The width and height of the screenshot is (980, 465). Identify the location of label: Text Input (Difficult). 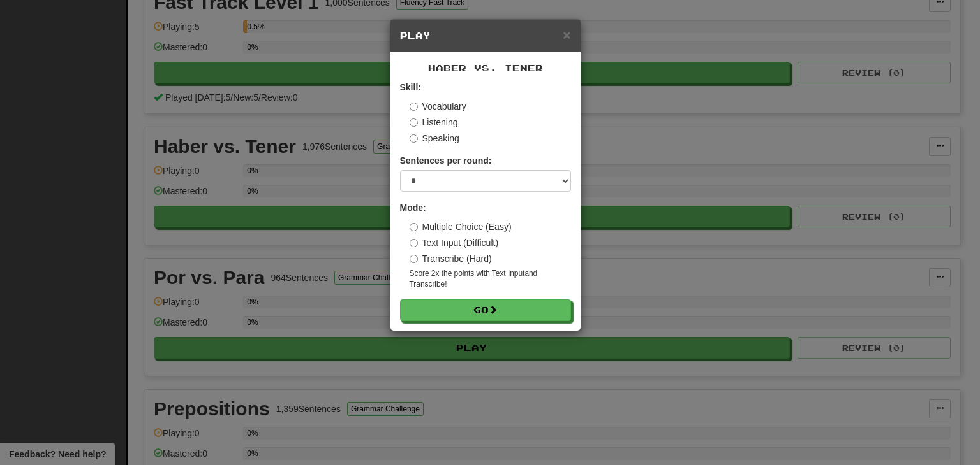
(454, 243).